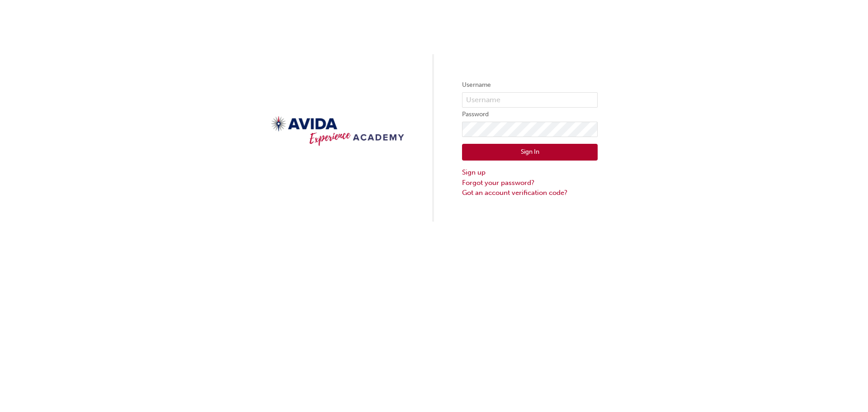 This screenshot has height=412, width=868. What do you see at coordinates (529, 193) in the screenshot?
I see `a: Got an account verification code?` at bounding box center [529, 193].